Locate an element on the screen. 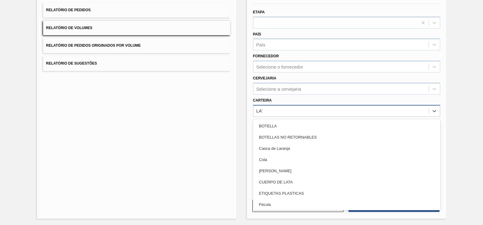  label: Fornecedor is located at coordinates (266, 56).